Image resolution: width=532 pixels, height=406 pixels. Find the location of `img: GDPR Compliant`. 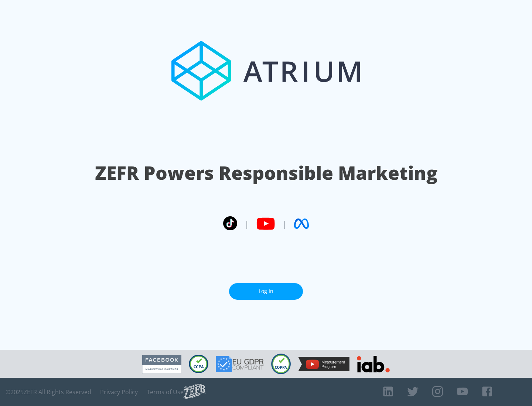

img: GDPR Compliant is located at coordinates (240, 364).